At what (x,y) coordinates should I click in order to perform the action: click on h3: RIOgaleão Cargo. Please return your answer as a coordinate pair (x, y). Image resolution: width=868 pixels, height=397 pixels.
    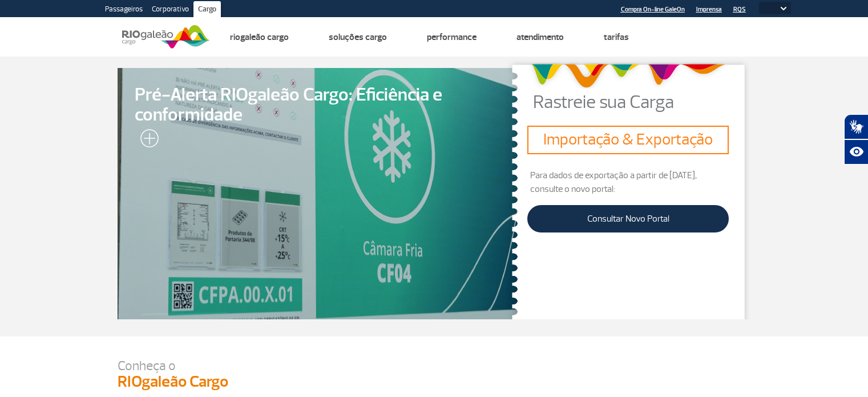
    Looking at the image, I should click on (434, 382).